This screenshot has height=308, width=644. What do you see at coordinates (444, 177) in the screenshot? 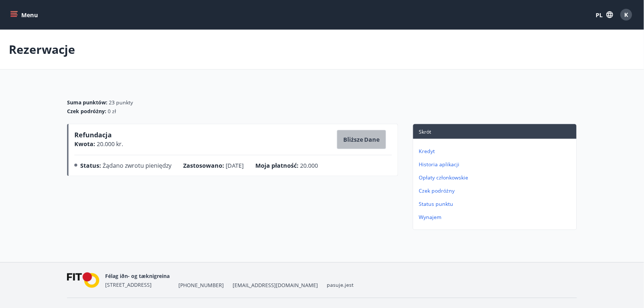
I see `font: Opłaty członkowskie` at bounding box center [444, 177].